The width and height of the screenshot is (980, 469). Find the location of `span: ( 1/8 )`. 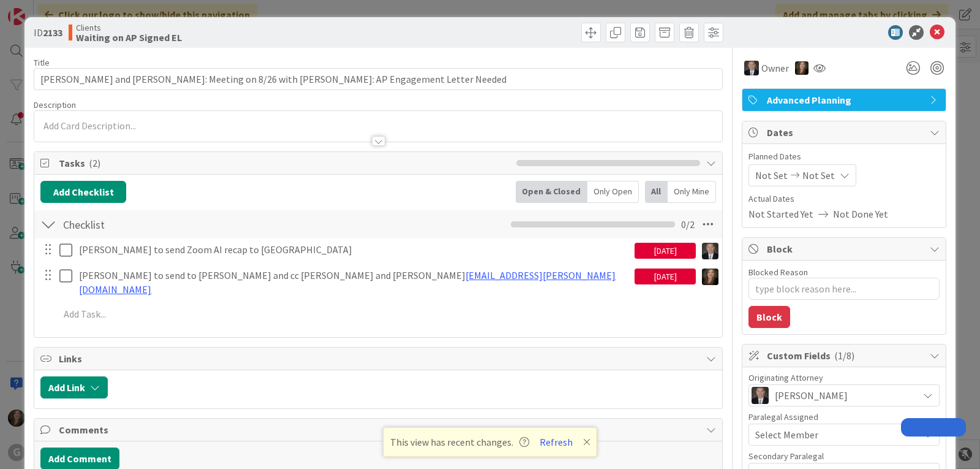

span: ( 1/8 ) is located at coordinates (844, 356).